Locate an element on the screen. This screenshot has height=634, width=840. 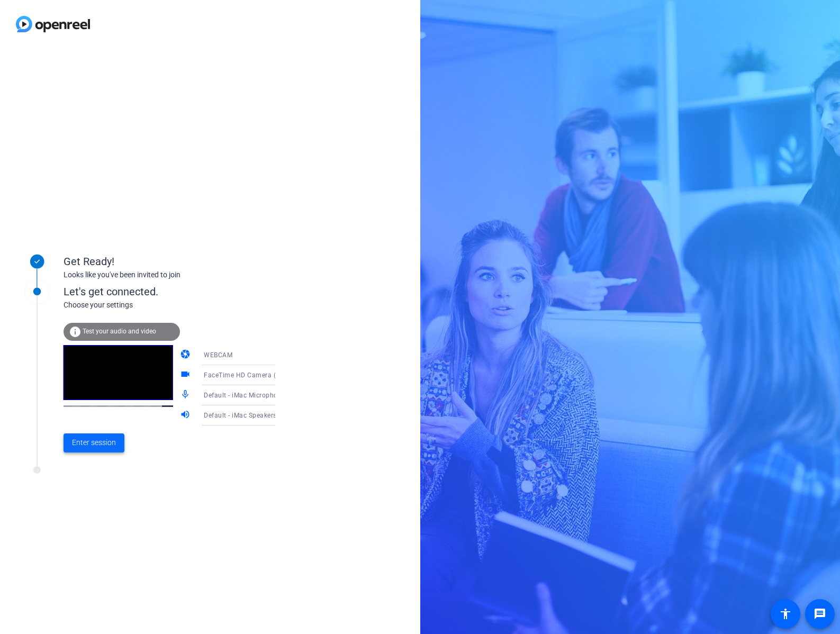
div: Looks like you've been invited to join is located at coordinates (169, 274).